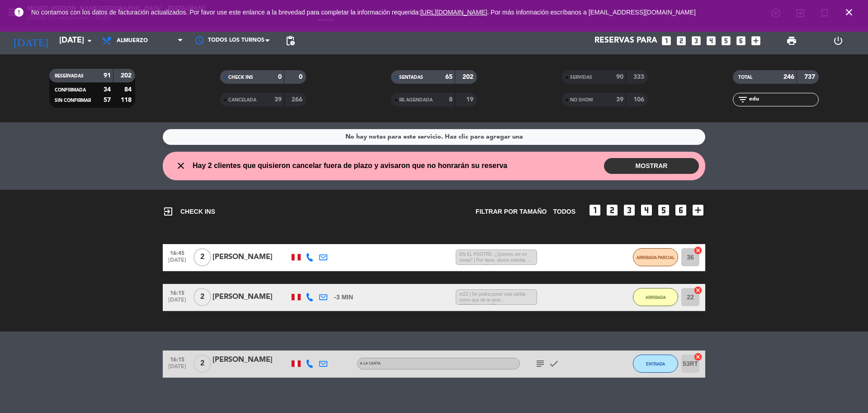 Image resolution: width=868 pixels, height=413 pixels. What do you see at coordinates (639, 77) in the screenshot?
I see `strong: 333` at bounding box center [639, 77].